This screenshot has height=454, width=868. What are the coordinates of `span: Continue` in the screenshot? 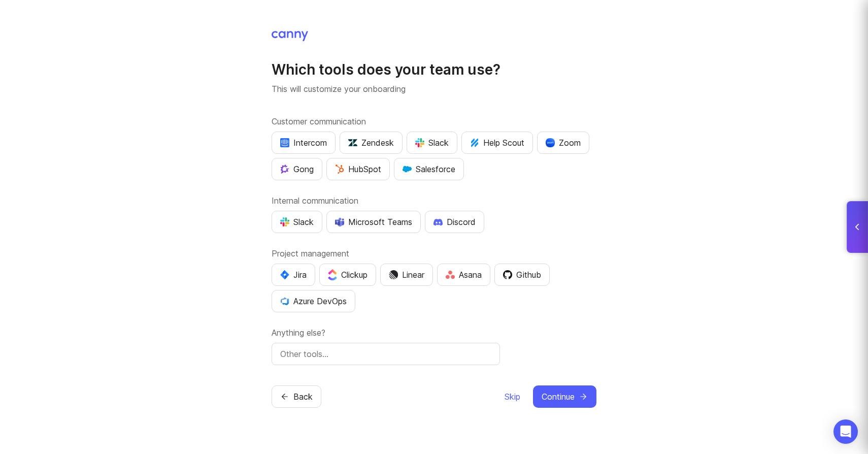 It's located at (558, 397).